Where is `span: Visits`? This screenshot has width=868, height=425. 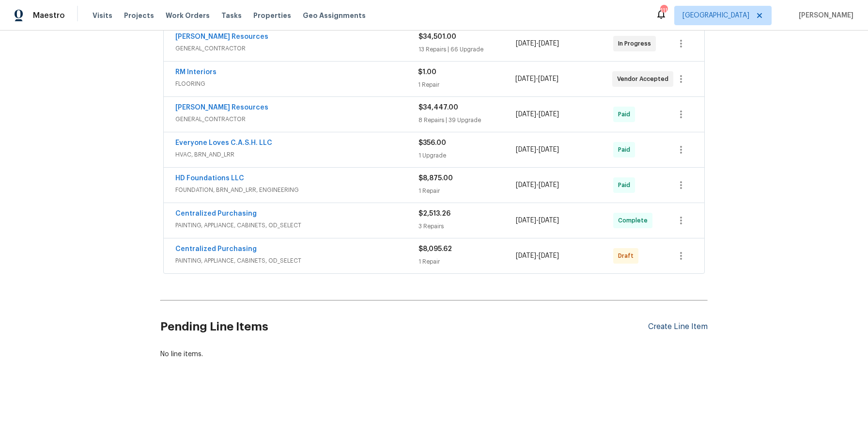
span: Visits is located at coordinates (102, 16).